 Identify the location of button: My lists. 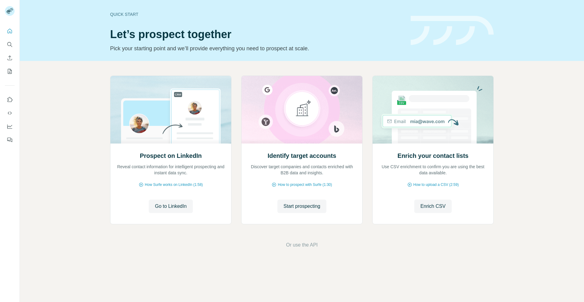
(10, 71).